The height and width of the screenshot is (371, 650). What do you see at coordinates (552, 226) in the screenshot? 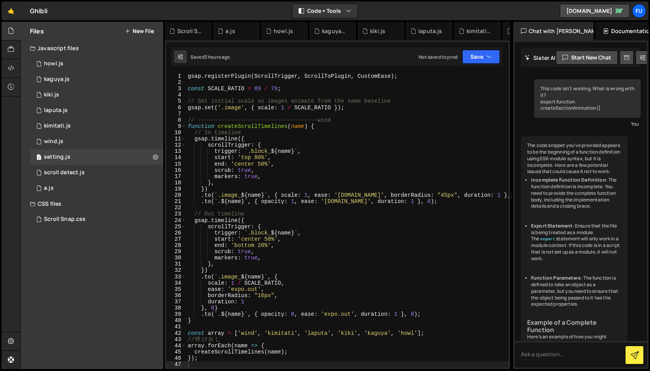
I see `strong: Export Statement` at bounding box center [552, 226].